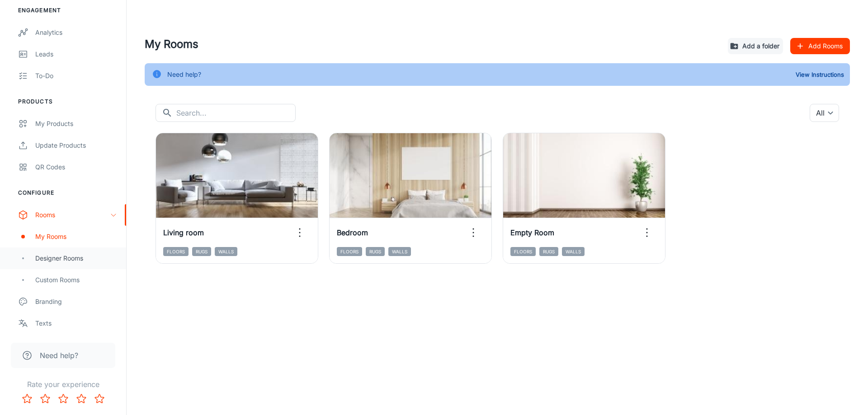  Describe the element at coordinates (819, 74) in the screenshot. I see `button: View Instructions` at that location.